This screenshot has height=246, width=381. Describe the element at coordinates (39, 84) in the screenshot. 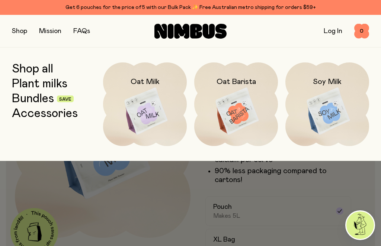

I see `a: Plant milks` at that location.